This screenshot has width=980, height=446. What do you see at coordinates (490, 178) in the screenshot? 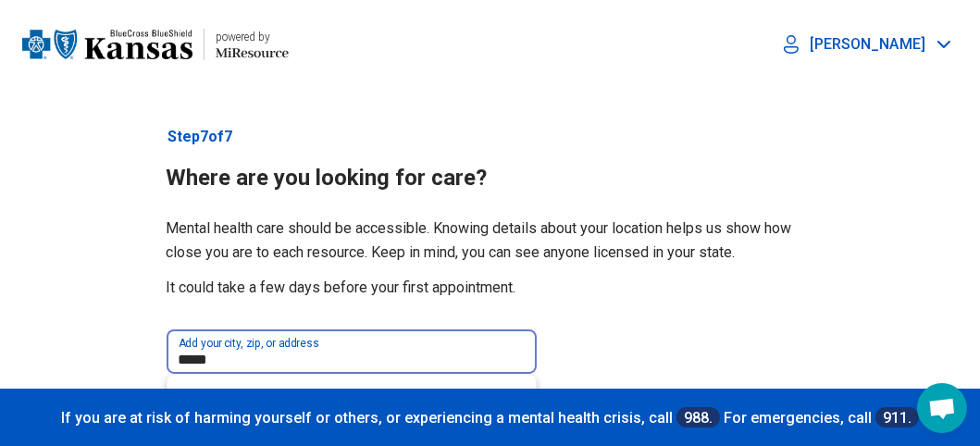
I see `h1: Where are you looking for care?` at bounding box center [490, 178].